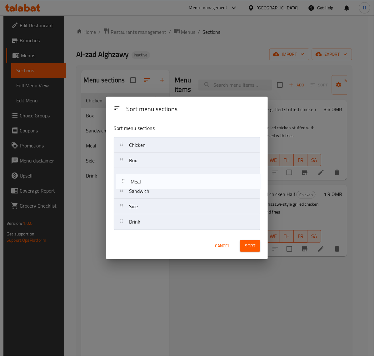  I want to click on div: Sort menu sections, so click(193, 109).